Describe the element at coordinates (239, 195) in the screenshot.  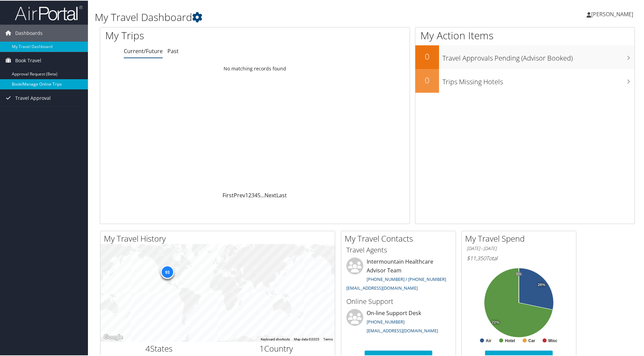
I see `a: Prev` at that location.